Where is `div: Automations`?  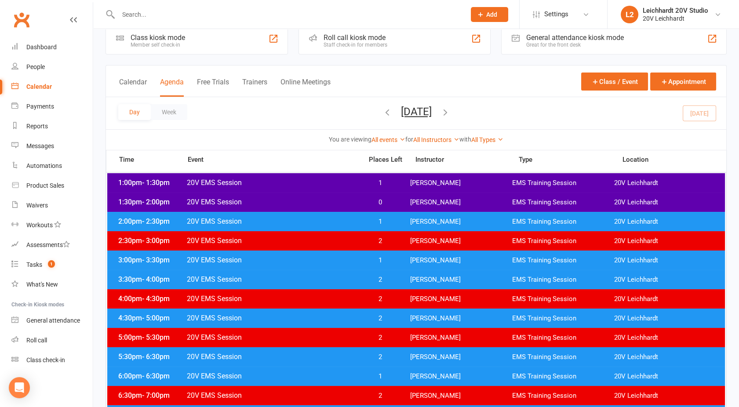 div: Automations is located at coordinates (44, 166).